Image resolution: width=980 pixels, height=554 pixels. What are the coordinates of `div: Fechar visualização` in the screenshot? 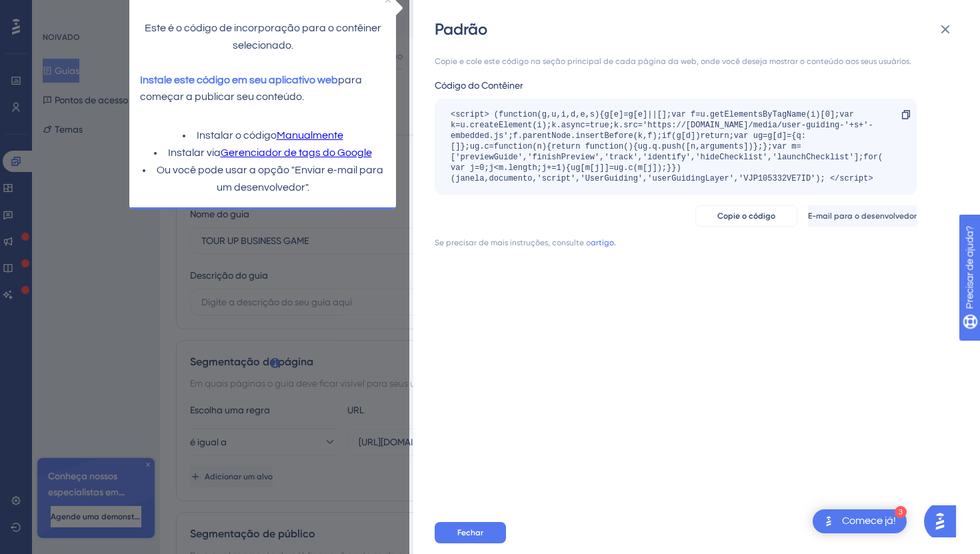 It's located at (272, 21).